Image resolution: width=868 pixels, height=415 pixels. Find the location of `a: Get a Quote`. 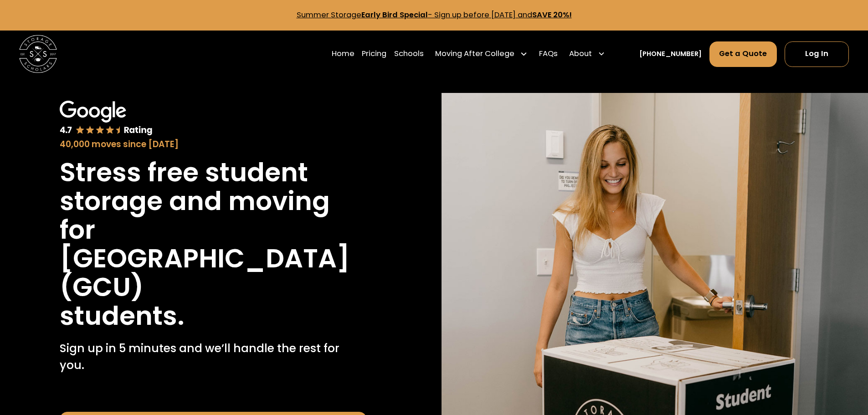

a: Get a Quote is located at coordinates (743, 54).